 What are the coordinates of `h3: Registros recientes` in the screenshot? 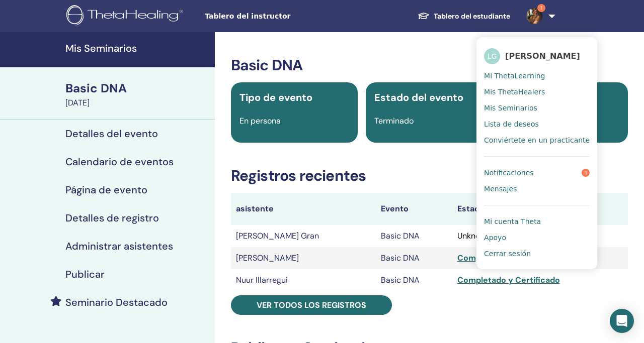 It's located at (429, 176).